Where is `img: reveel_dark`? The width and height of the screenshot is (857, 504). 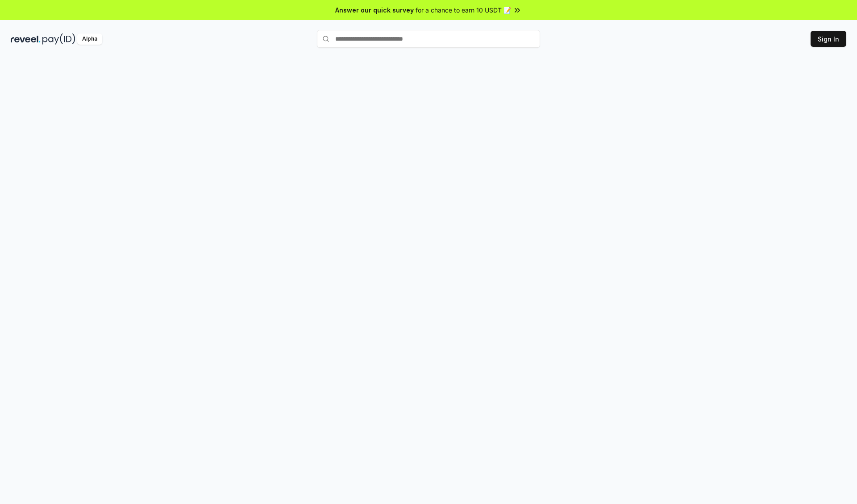 img: reveel_dark is located at coordinates (26, 38).